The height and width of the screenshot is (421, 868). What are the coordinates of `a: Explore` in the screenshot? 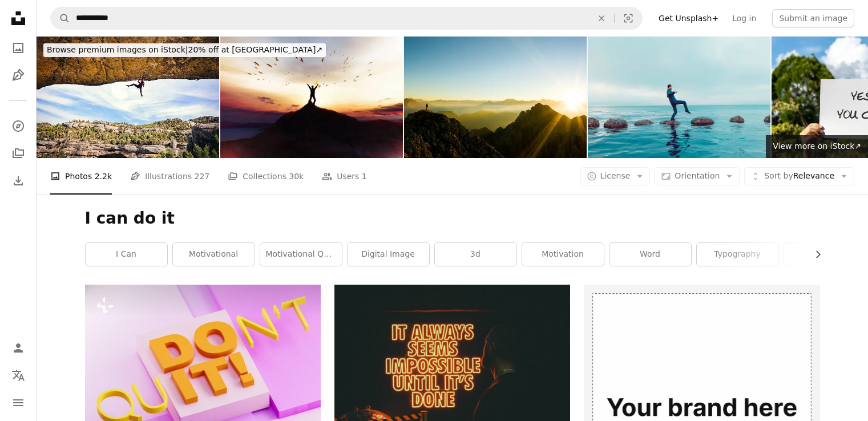 It's located at (18, 126).